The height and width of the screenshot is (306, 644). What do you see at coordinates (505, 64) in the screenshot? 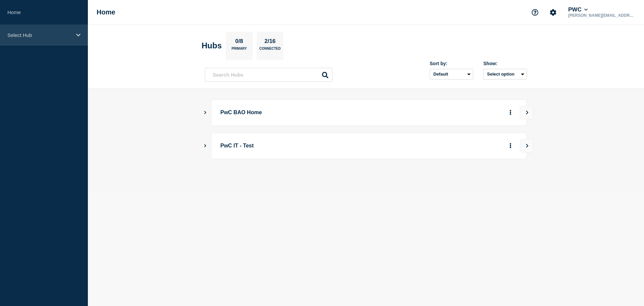
I see `div: Show:` at bounding box center [505, 64].